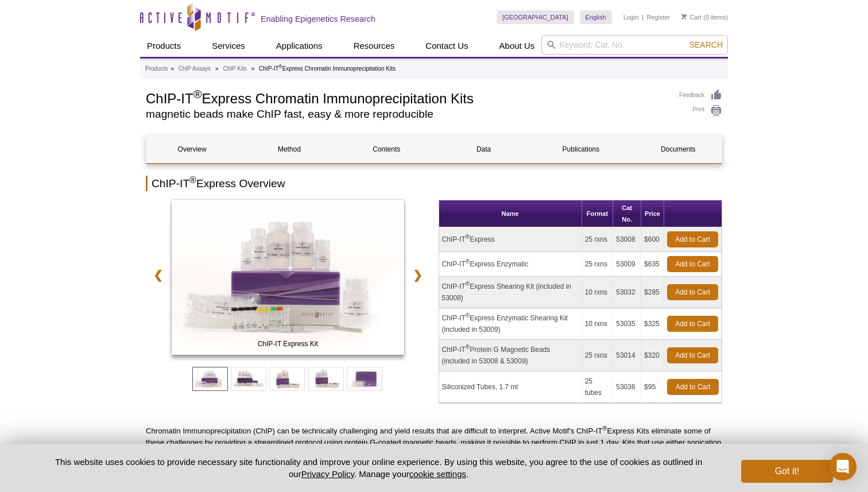 The height and width of the screenshot is (492, 868). Describe the element at coordinates (192, 149) in the screenshot. I see `a: Overview` at that location.